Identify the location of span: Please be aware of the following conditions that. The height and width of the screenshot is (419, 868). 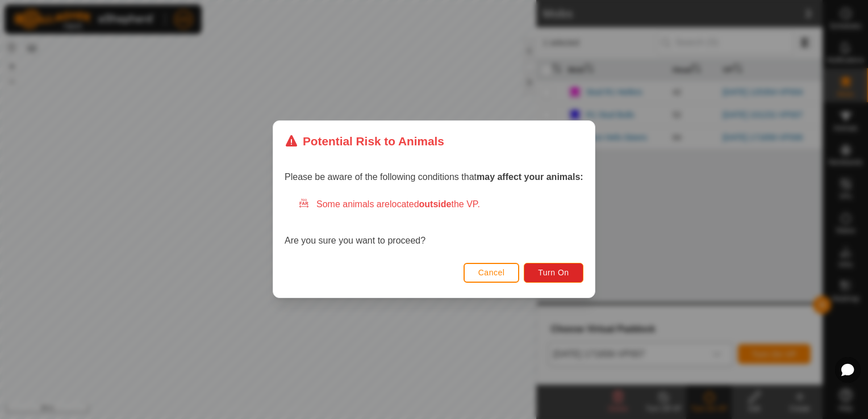
(434, 177).